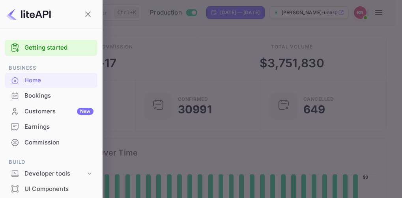 This screenshot has width=402, height=198. Describe the element at coordinates (51, 68) in the screenshot. I see `span: Business` at that location.